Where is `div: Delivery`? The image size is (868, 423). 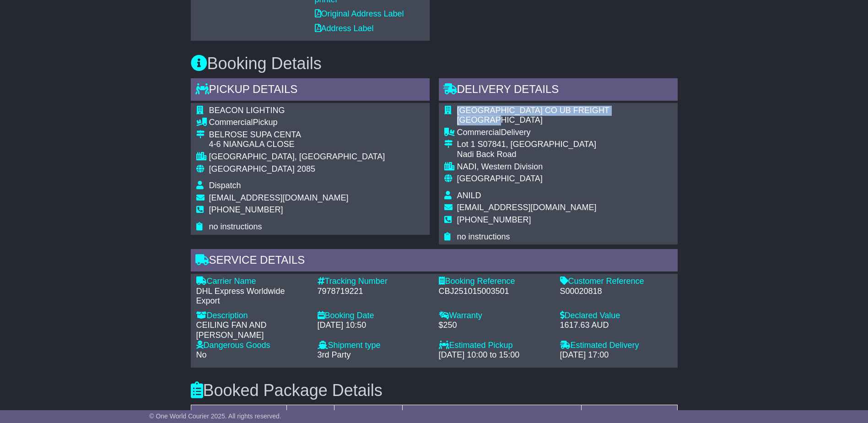
div: Delivery is located at coordinates (564, 133).